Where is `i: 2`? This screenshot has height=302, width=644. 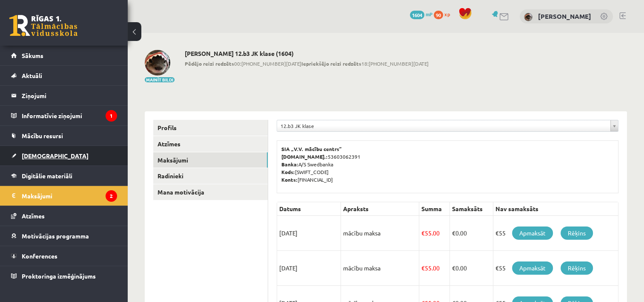
i: 2 is located at coordinates (111, 196).